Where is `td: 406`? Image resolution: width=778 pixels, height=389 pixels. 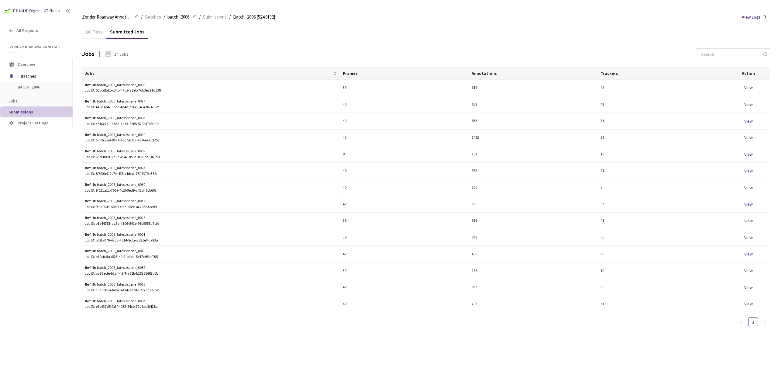 td: 406 is located at coordinates (534, 254).